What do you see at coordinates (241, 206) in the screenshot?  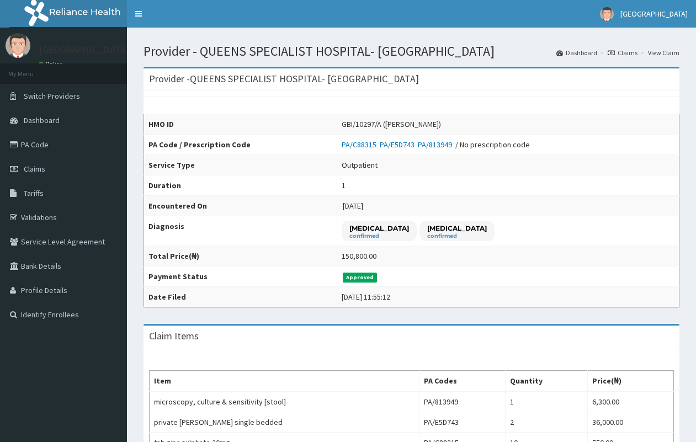 I see `th: Encountered On` at bounding box center [241, 206].